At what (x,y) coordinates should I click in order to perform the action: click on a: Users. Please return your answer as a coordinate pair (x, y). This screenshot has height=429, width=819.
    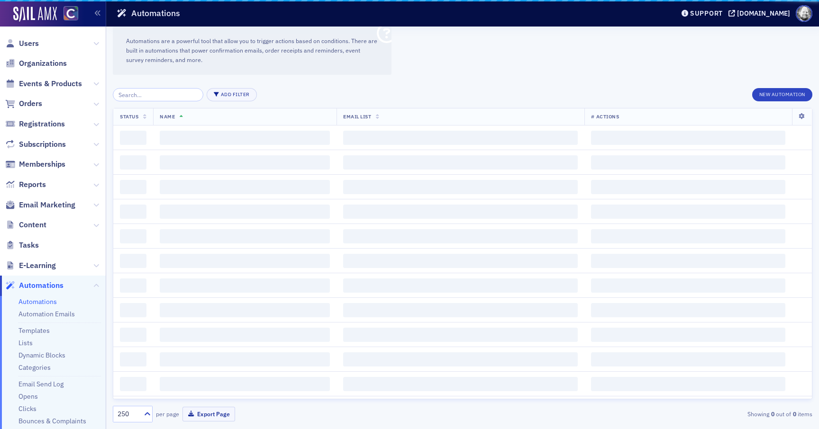
    Looking at the image, I should click on (22, 44).